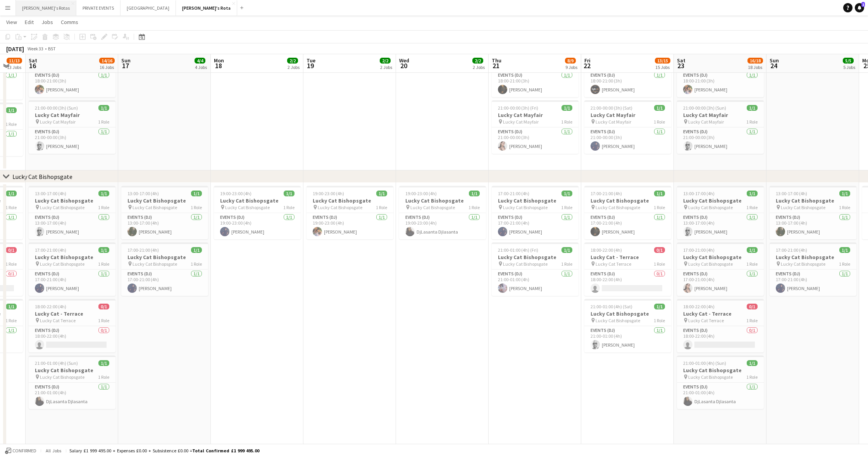 This screenshot has width=868, height=457. Describe the element at coordinates (69, 22) in the screenshot. I see `span: Comms` at that location.